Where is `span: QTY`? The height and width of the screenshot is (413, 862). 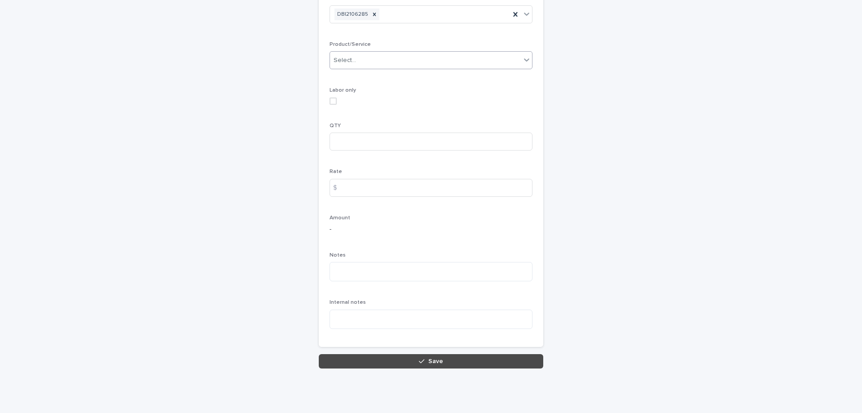 span: QTY is located at coordinates (335, 126).